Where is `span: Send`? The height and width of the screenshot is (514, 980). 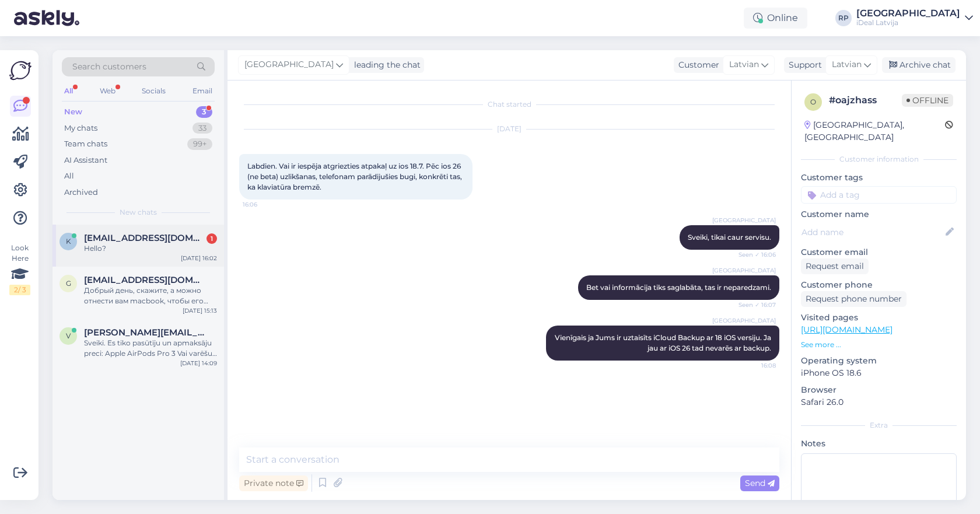 span: Send is located at coordinates (760, 483).